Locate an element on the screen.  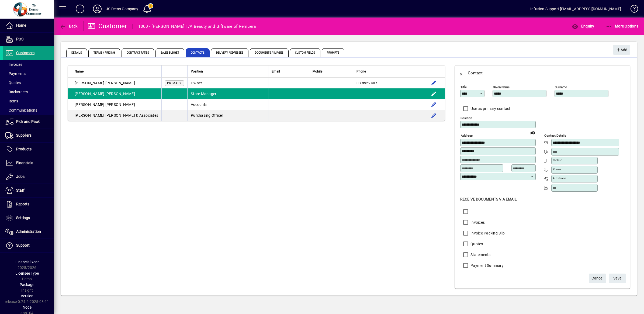
span: Back is located at coordinates (68, 26).